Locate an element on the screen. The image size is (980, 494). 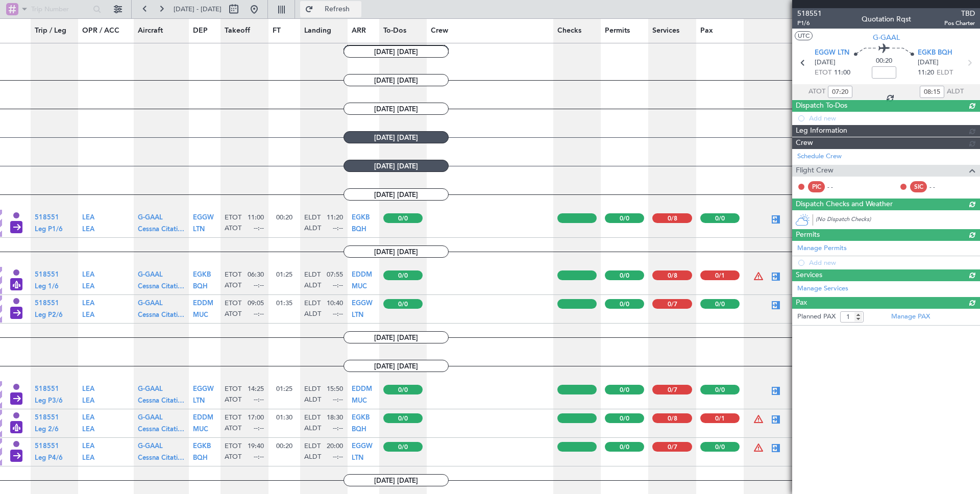
span: DEP is located at coordinates (200, 31).